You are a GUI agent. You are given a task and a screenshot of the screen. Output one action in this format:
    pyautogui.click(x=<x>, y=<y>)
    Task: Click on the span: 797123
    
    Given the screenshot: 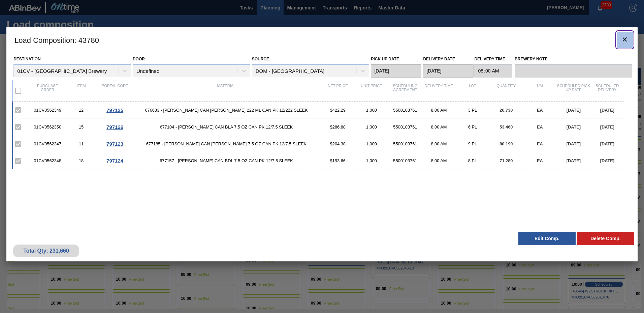 What is the action you would take?
    pyautogui.click(x=114, y=143)
    